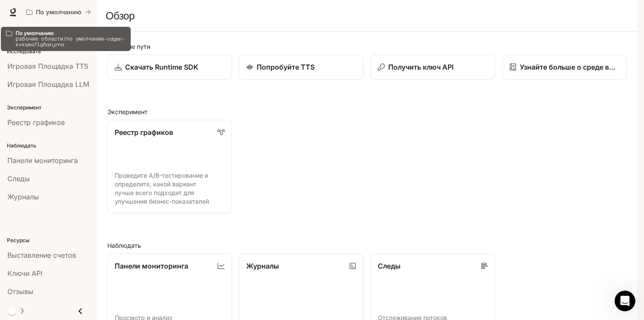  I want to click on ya-tr-span: Обзор, so click(120, 16).